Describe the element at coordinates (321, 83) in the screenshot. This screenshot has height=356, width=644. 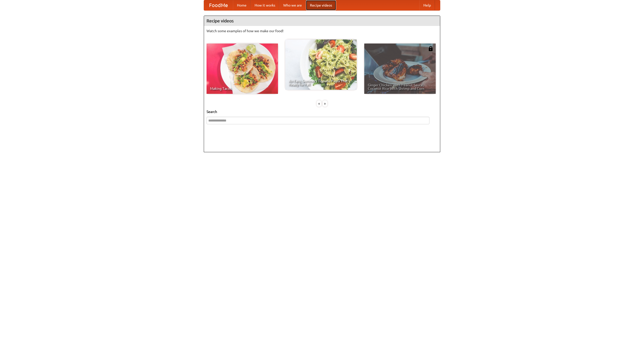
I see `span: An Easy, Summery Tomato Pasta That's Ready for Fall` at that location.